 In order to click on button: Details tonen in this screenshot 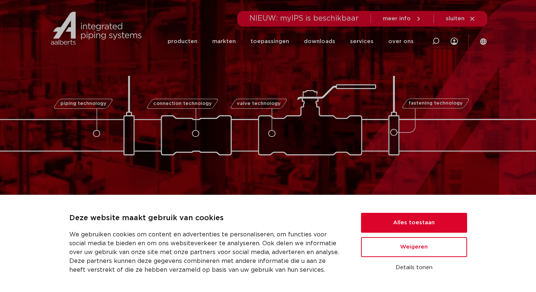, I will do `click(414, 268)`.